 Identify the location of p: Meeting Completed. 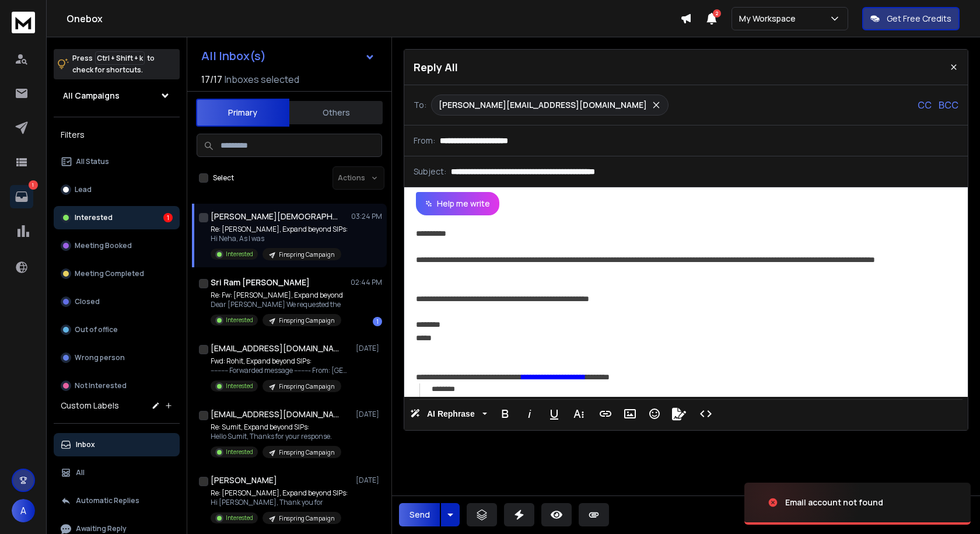
(109, 274).